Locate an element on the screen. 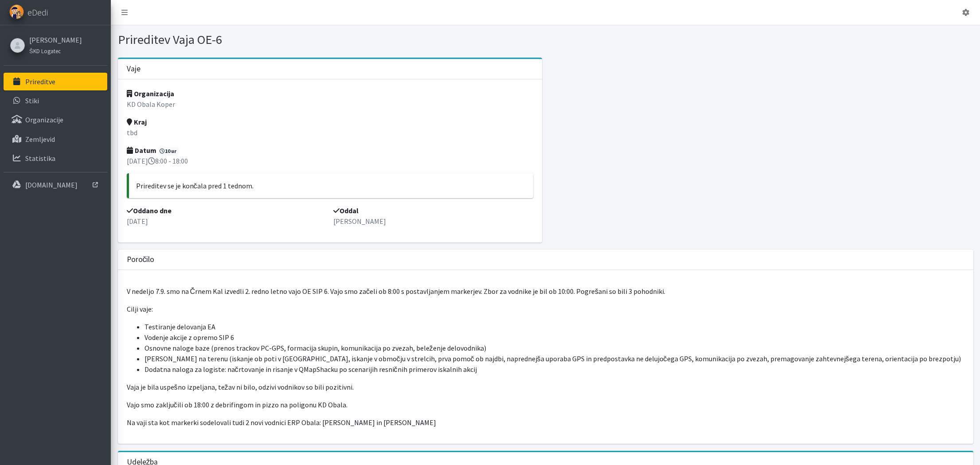  li: Dodatna naloga za logiste: načrtovanje in risanje v QMapShacku po scenarijih resničnih primerov i... is located at coordinates (555, 369).